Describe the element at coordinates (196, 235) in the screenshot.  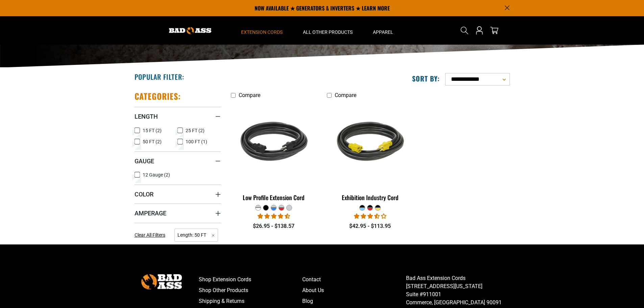
I see `a: Length: 50 FT` at that location.